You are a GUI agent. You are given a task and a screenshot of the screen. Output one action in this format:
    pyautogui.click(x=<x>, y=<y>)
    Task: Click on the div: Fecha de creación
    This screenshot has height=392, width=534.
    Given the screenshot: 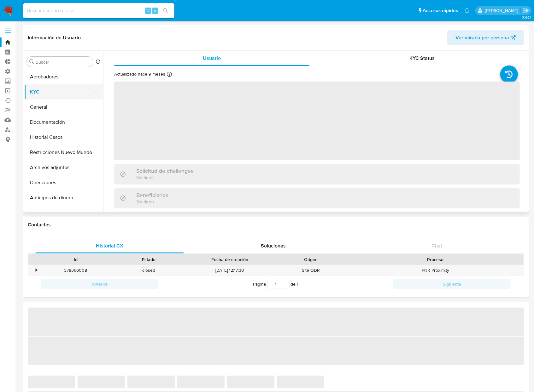 What is the action you would take?
    pyautogui.click(x=230, y=259)
    